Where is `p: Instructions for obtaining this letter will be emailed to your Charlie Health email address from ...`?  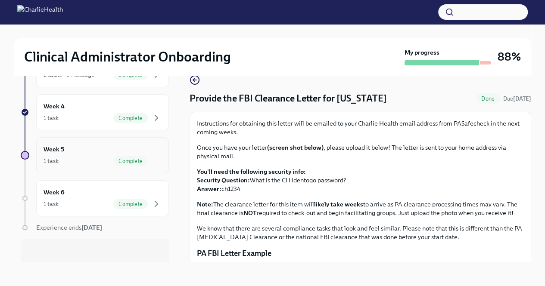
p: Instructions for obtaining this letter will be emailed to your Charlie Health email address from ... is located at coordinates (360, 128).